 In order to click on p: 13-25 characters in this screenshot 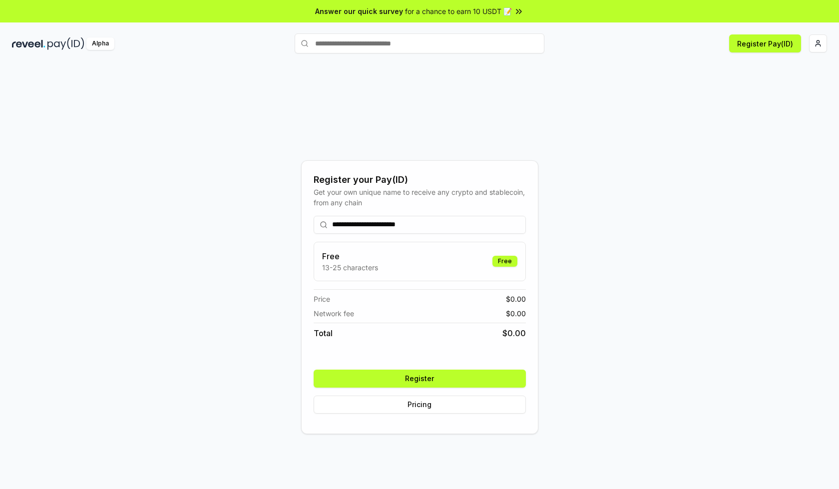, I will do `click(350, 267)`.